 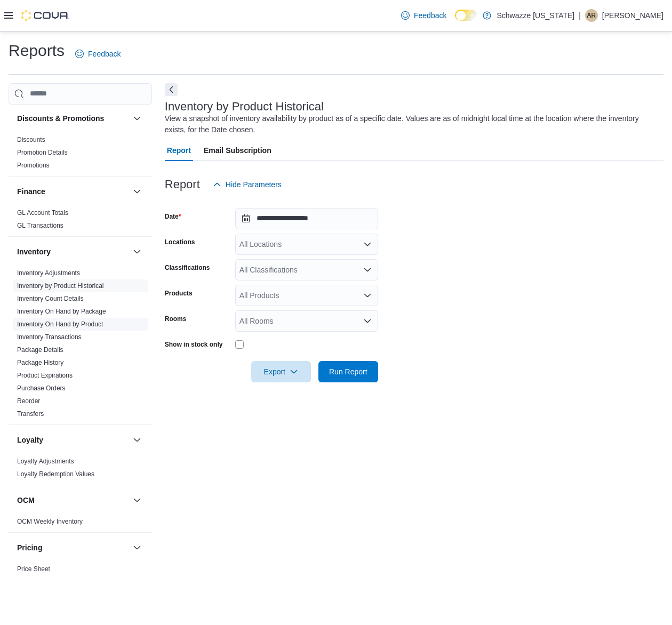 What do you see at coordinates (40, 226) in the screenshot?
I see `a: GL Transactions` at bounding box center [40, 226].